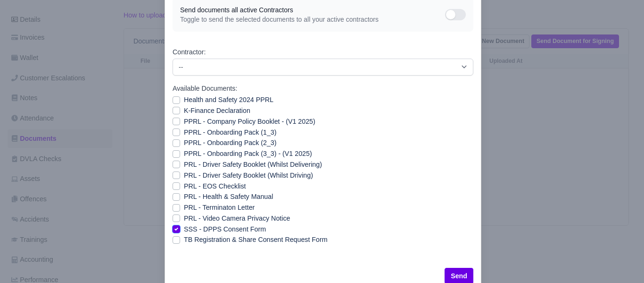 This screenshot has height=283, width=644. What do you see at coordinates (225, 229) in the screenshot?
I see `label: SSS - DPPS Consent Form` at bounding box center [225, 229].